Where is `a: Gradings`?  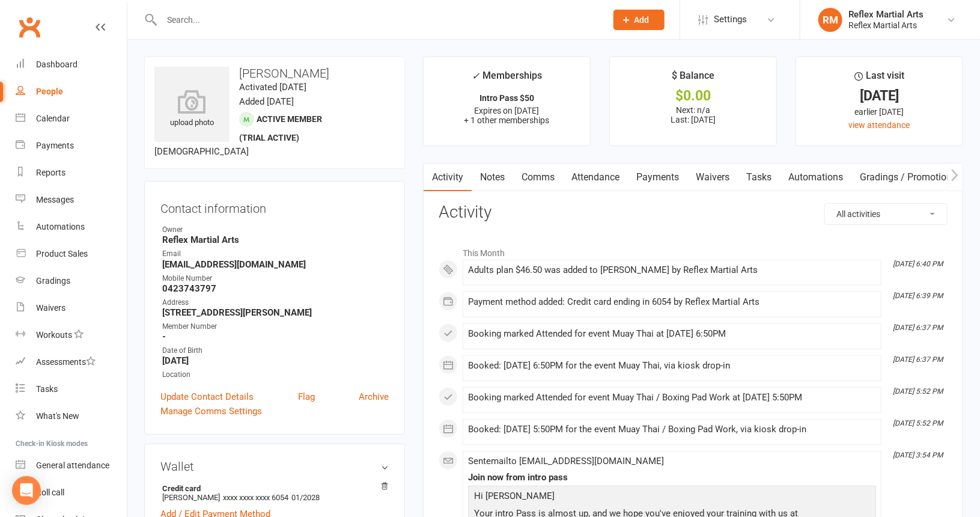
a: Gradings is located at coordinates (71, 280).